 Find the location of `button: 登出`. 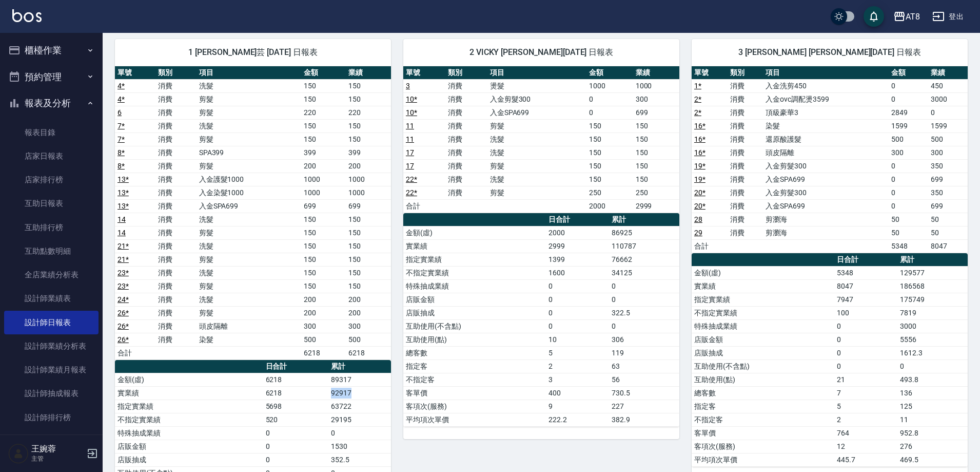

button: 登出 is located at coordinates (948, 16).